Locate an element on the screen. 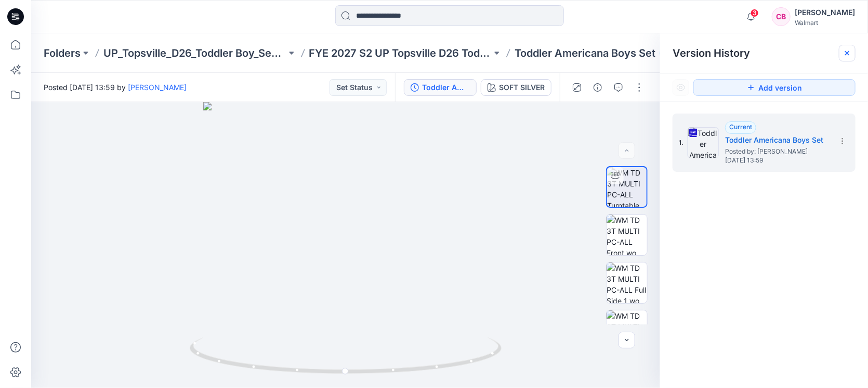  div: Toddler Americana Boys Set is located at coordinates (446, 88).